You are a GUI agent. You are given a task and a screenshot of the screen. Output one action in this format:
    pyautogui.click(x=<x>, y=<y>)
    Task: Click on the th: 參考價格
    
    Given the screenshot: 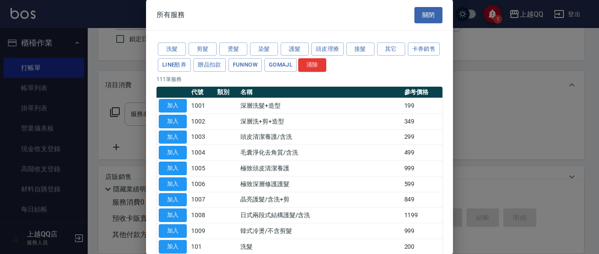 What is the action you would take?
    pyautogui.click(x=422, y=93)
    